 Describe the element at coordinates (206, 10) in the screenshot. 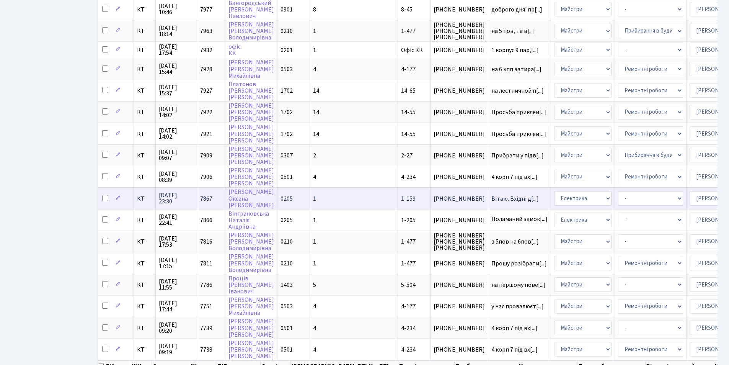

I see `span: 7977` at that location.